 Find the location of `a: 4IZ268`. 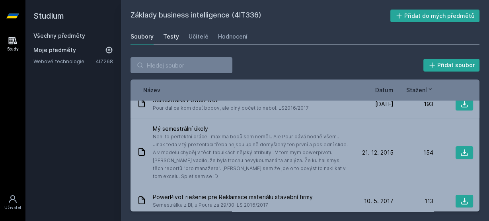

a: 4IZ268 is located at coordinates (104, 61).